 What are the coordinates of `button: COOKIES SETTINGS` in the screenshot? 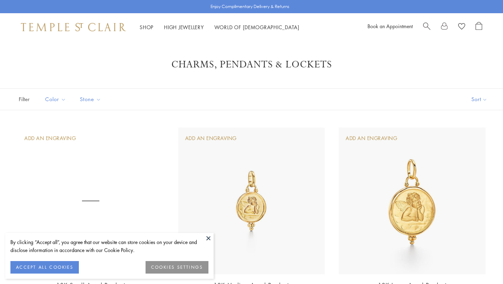 It's located at (177, 267).